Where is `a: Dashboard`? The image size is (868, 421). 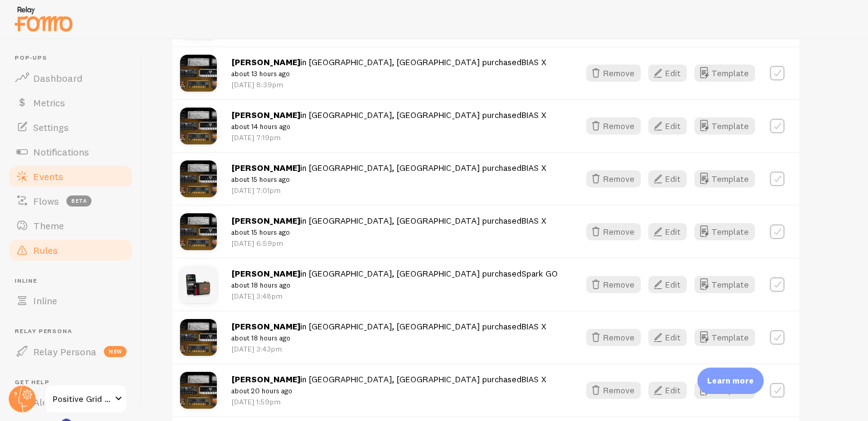
a: Dashboard is located at coordinates (71, 78).